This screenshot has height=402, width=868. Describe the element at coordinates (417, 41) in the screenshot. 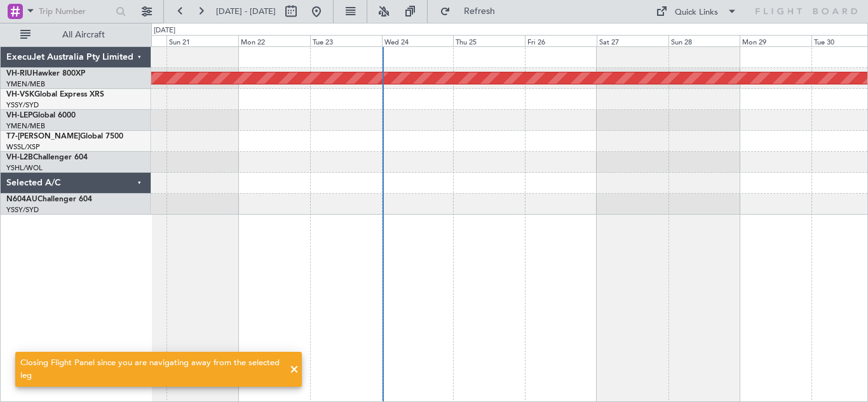

I see `div: Wed 24` at that location.